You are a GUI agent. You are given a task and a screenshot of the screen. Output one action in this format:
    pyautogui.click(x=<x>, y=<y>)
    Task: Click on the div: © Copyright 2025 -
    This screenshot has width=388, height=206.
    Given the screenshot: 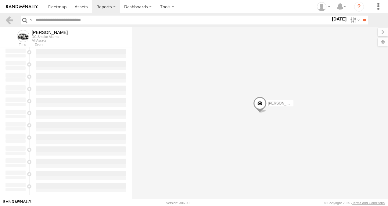 What is the action you would take?
    pyautogui.click(x=354, y=203)
    